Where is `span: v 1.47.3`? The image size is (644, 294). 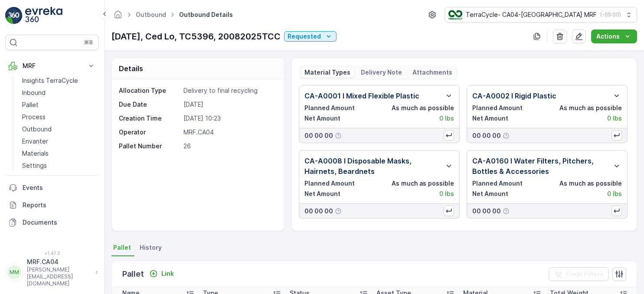 span: v 1.47.3 is located at coordinates (52, 253).